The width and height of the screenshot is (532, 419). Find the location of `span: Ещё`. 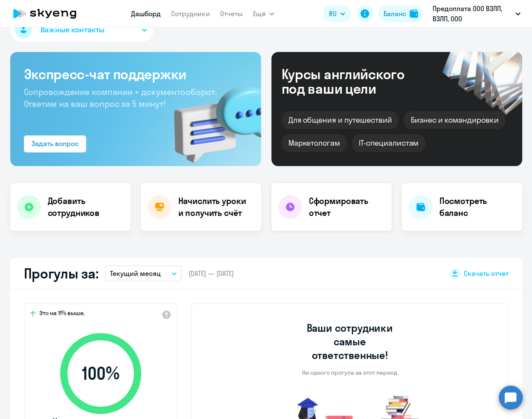

span: Ещё is located at coordinates (259, 14).